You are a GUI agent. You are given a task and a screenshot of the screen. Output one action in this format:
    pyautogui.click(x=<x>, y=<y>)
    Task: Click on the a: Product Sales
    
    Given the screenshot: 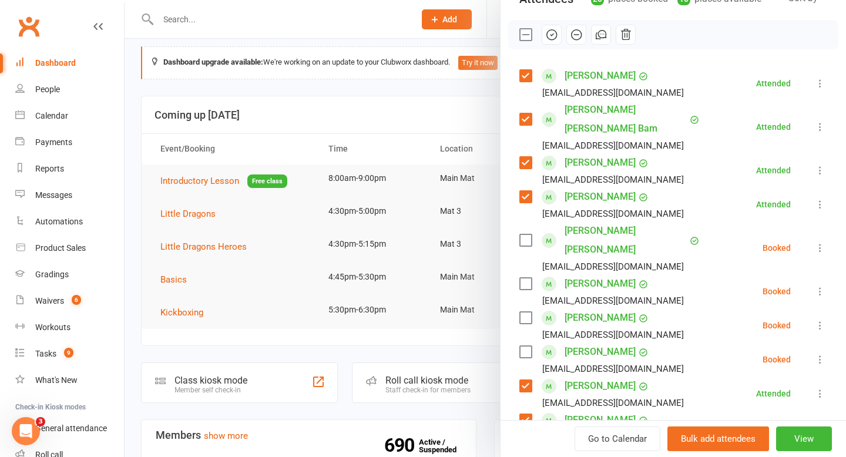 What is the action you would take?
    pyautogui.click(x=69, y=248)
    